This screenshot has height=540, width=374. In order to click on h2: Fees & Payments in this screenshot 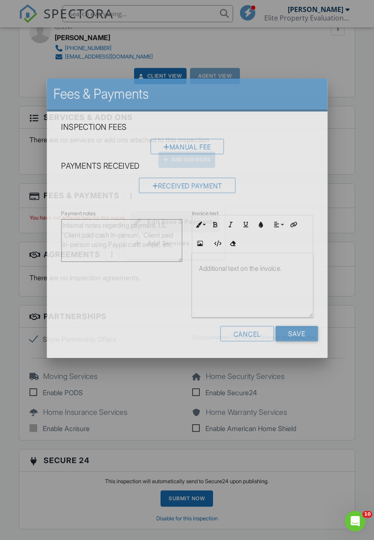, I will do `click(187, 94)`.